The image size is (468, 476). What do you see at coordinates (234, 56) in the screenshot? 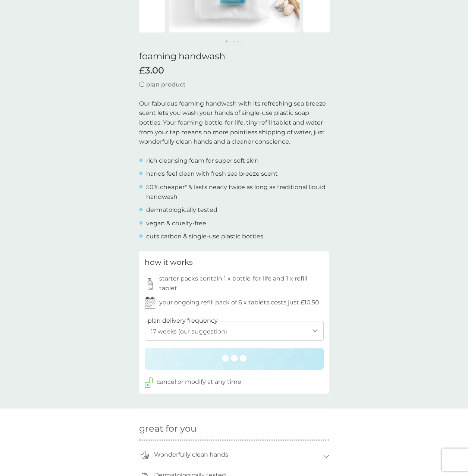
I see `h1: foaming handwash` at bounding box center [234, 56].